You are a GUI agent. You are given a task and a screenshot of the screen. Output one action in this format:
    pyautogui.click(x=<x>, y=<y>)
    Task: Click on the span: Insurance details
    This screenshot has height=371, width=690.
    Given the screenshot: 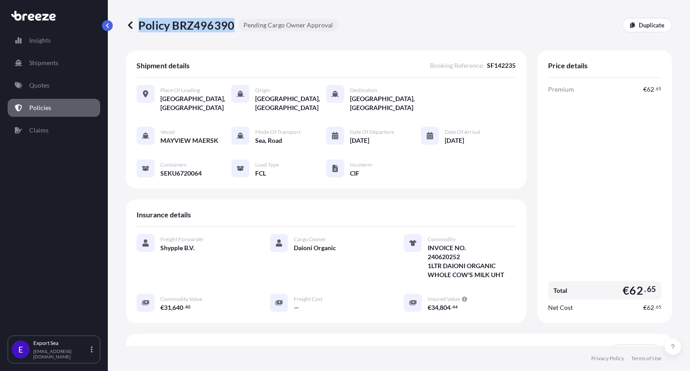 What is the action you would take?
    pyautogui.click(x=163, y=215)
    